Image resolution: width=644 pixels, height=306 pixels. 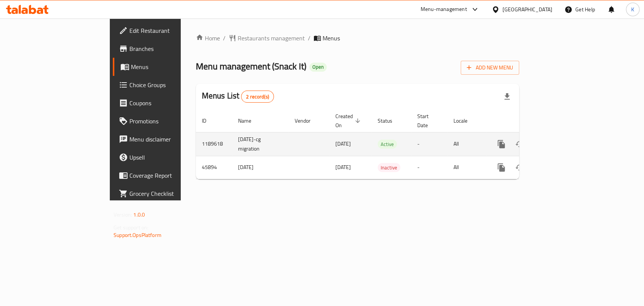 I want to click on span: Status, so click(x=390, y=121).